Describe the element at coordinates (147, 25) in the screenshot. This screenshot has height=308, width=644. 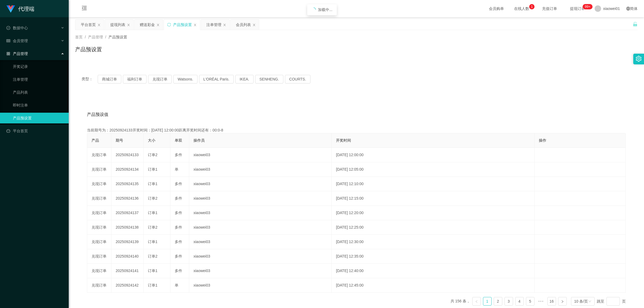
I see `div: 赠送彩金` at that location.